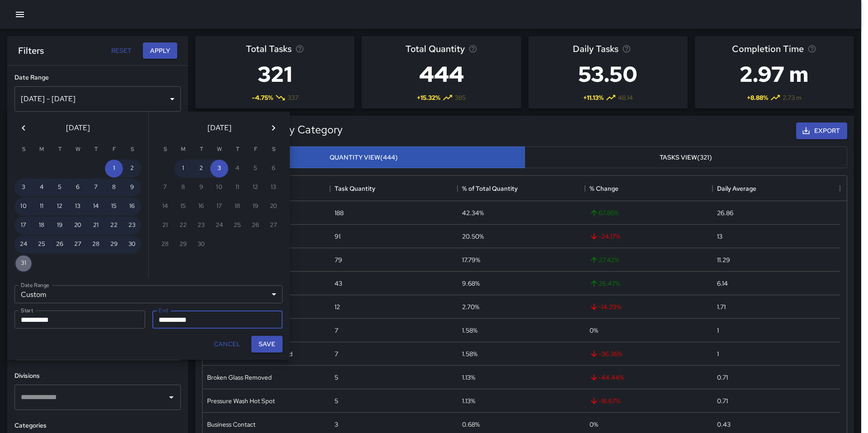 This screenshot has width=868, height=433. I want to click on button: Previous month, so click(23, 128).